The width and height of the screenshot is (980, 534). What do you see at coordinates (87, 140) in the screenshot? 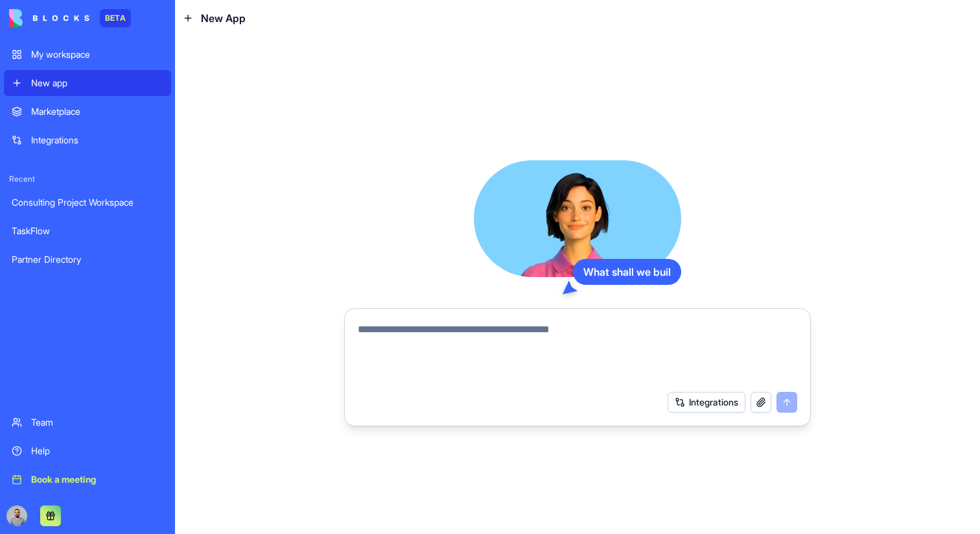
I see `a: Integrations` at bounding box center [87, 140].